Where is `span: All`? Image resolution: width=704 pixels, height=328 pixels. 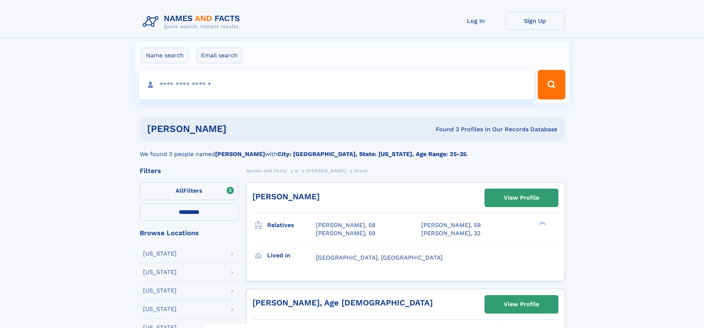 span: All is located at coordinates (179, 190).